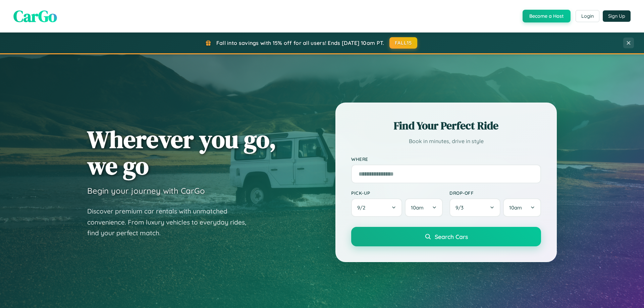 Image resolution: width=644 pixels, height=308 pixels. I want to click on span: 9 / 3, so click(461, 207).